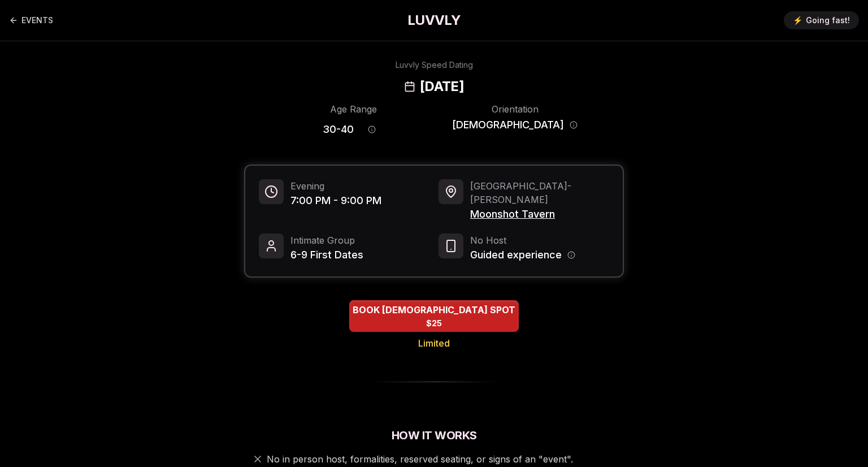  I want to click on span: $25, so click(434, 323).